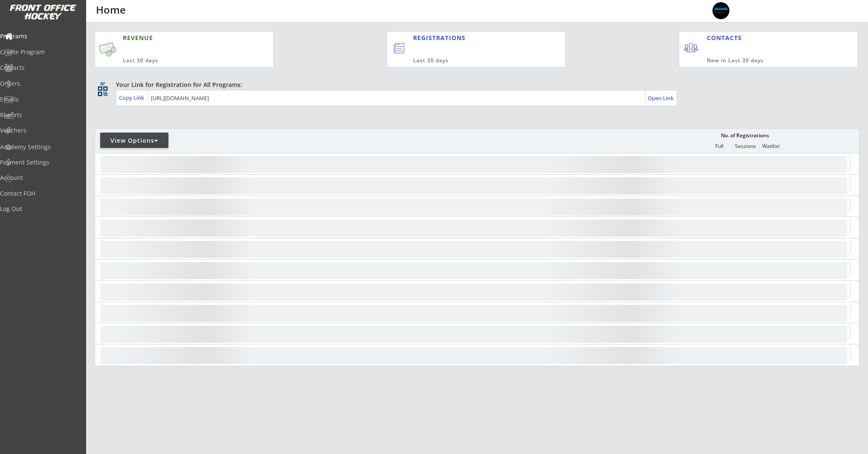 This screenshot has height=454, width=868. Describe the element at coordinates (762, 60) in the screenshot. I see `div: New in Last 30 days` at that location.